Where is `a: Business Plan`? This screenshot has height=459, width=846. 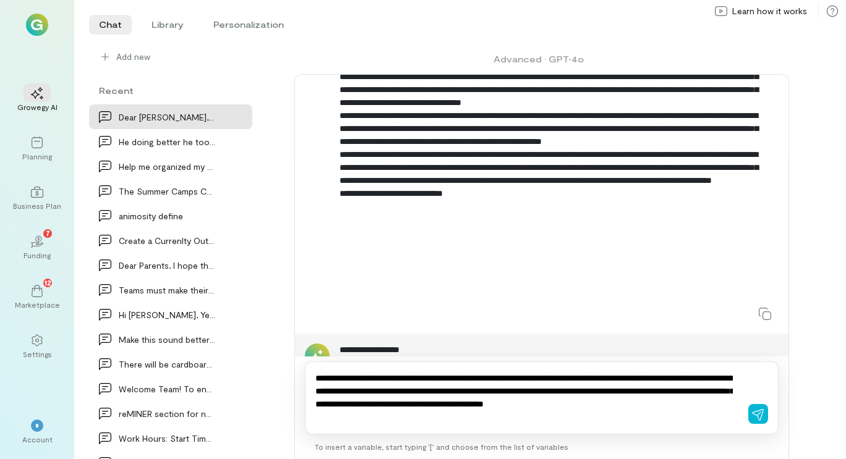
a: Business Plan is located at coordinates (37, 198).